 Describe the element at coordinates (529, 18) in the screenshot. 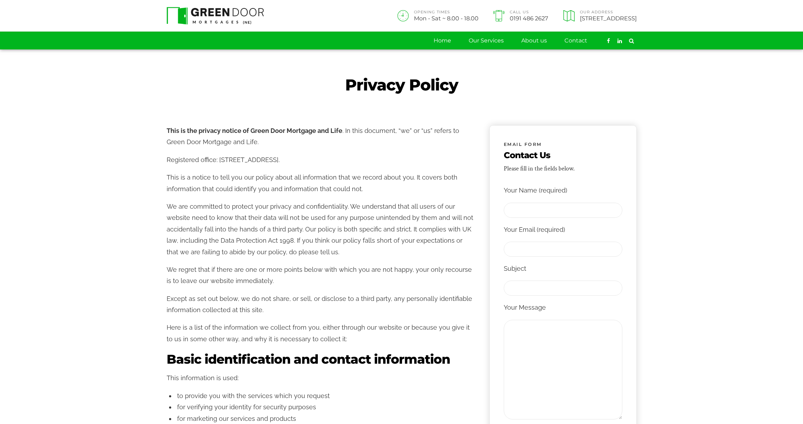

I see `span: 0191 486 2627` at that location.